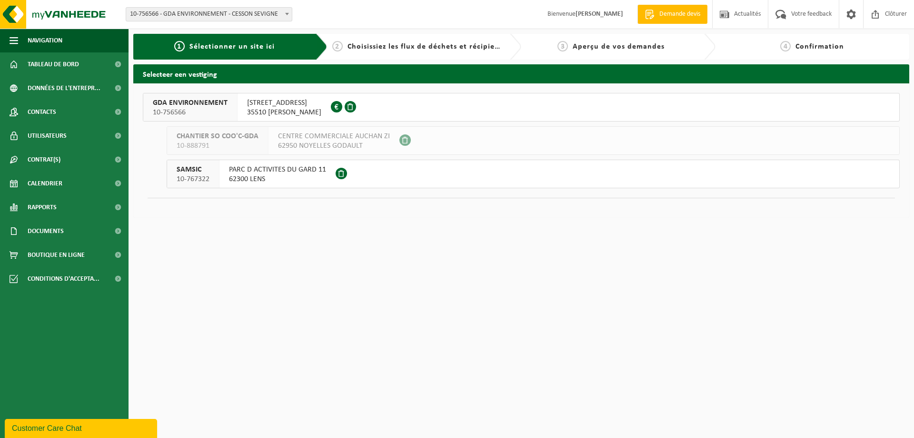 The image size is (914, 438). Describe the element at coordinates (56, 255) in the screenshot. I see `span: Boutique en ligne` at that location.